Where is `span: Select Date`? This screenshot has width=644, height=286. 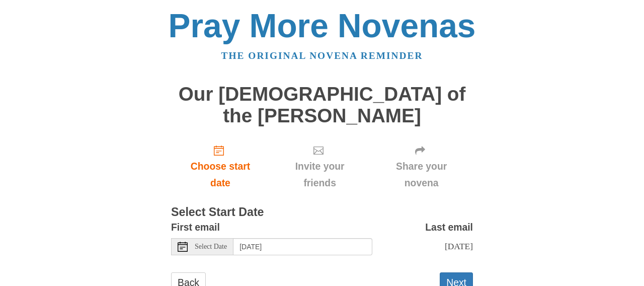
span: Select Date is located at coordinates (211, 247).